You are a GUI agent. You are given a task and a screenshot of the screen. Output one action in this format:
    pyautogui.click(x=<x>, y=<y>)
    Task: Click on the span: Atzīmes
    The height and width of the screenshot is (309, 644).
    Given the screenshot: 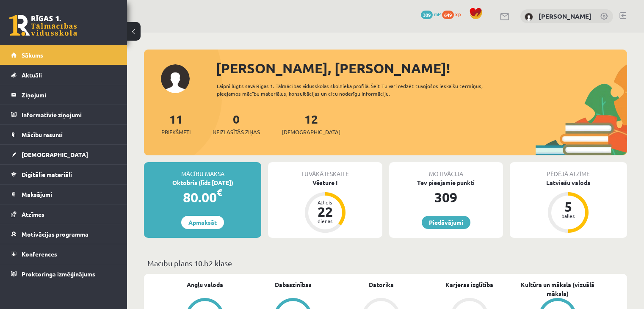 What is the action you would take?
    pyautogui.click(x=33, y=214)
    